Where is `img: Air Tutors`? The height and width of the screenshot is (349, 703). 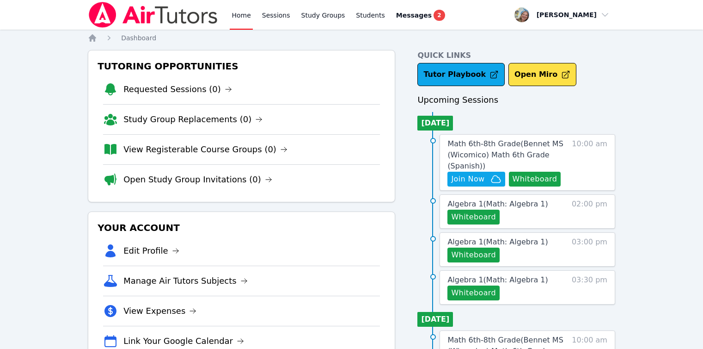 img: Air Tutors is located at coordinates (153, 15).